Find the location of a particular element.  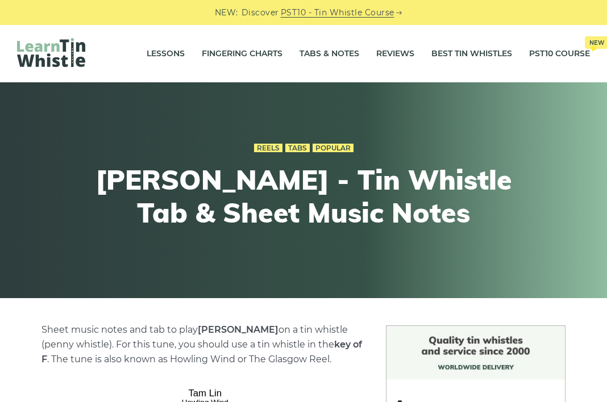

a: Tabs is located at coordinates (297, 148).